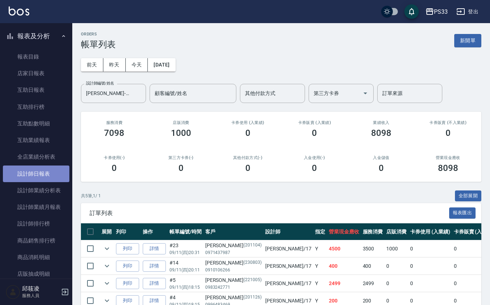  What do you see at coordinates (315, 158) in the screenshot?
I see `h2: 入金使用(-)` at bounding box center [315, 158].